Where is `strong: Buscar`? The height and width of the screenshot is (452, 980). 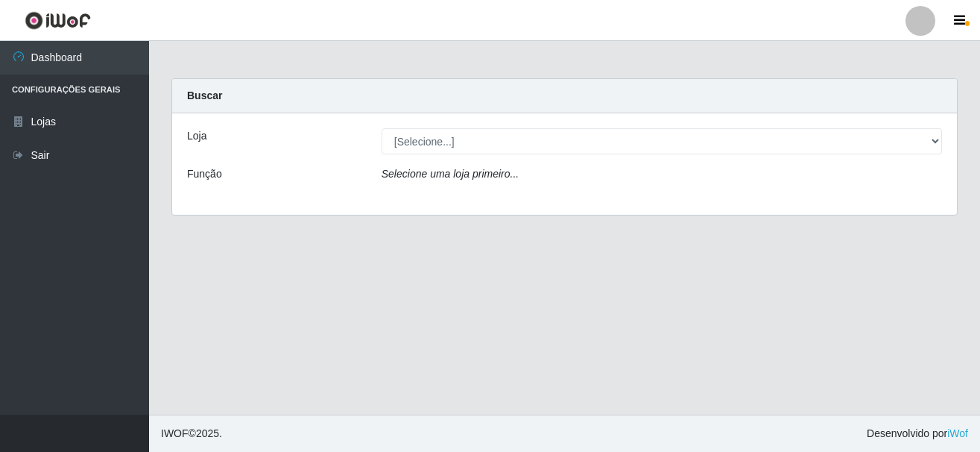
strong: Buscar is located at coordinates (204, 95).